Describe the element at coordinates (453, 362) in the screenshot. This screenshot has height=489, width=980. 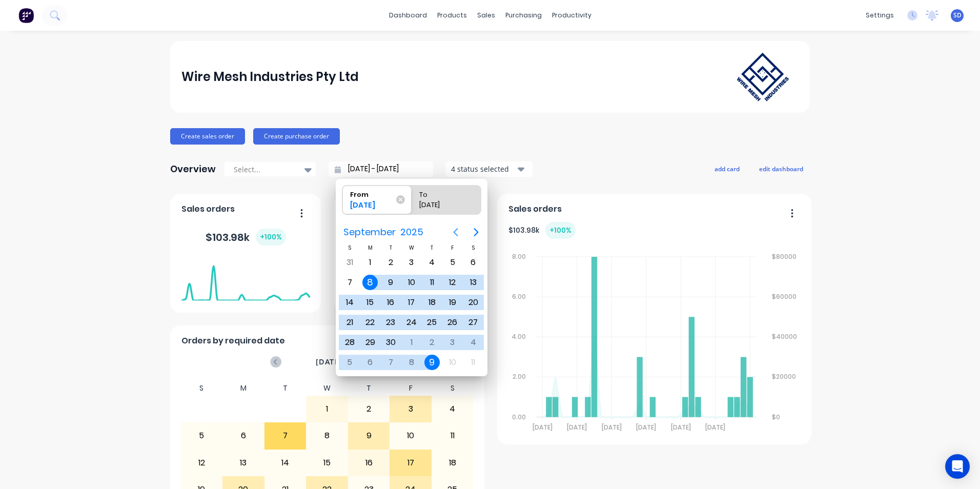
I see `div: Friday, October 10, 2025` at that location.